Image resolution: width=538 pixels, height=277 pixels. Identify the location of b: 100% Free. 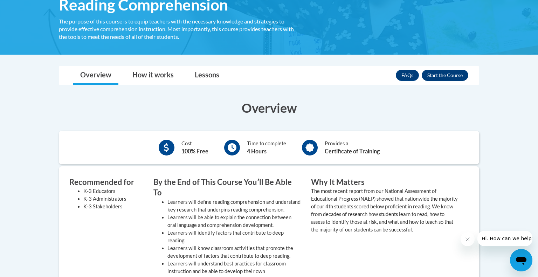
(195, 151).